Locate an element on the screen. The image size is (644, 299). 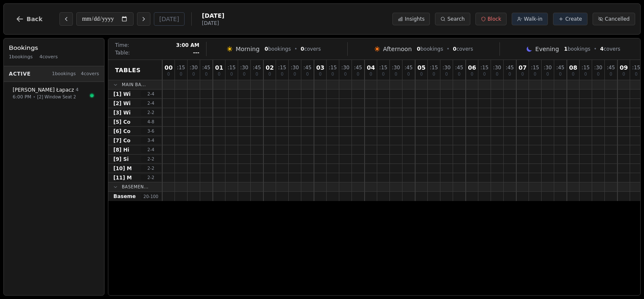
span: 4 is located at coordinates (77, 90).